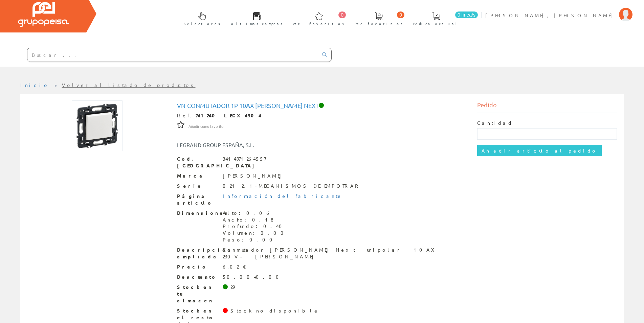 The image size is (644, 323). What do you see at coordinates (466, 15) in the screenshot?
I see `span: 0 línea/s` at bounding box center [466, 15].